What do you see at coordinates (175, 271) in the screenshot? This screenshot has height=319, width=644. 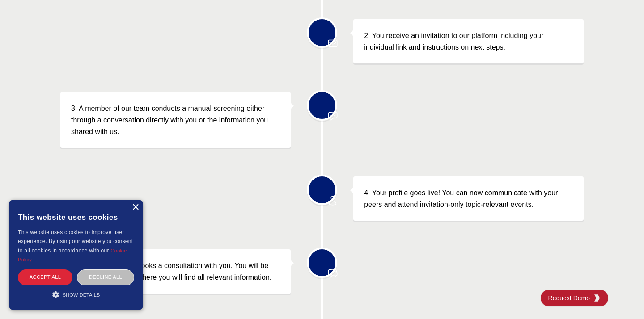 I see `p: 5. One of our clients books a consultation with you. You will be invited to the project where you...` at bounding box center [175, 271].